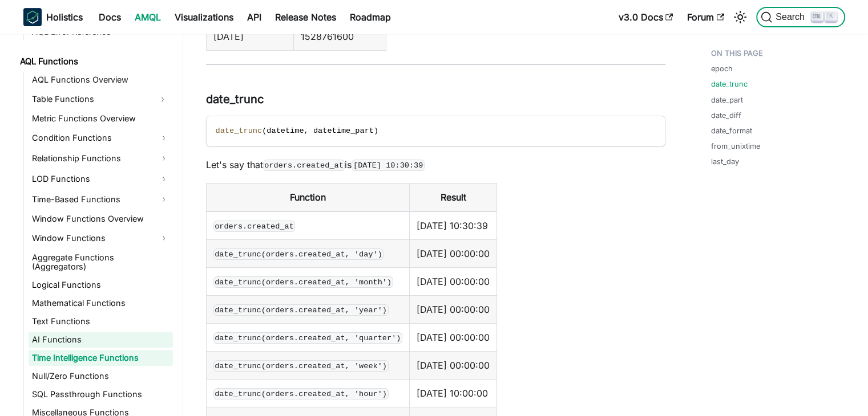  I want to click on a: API, so click(254, 17).